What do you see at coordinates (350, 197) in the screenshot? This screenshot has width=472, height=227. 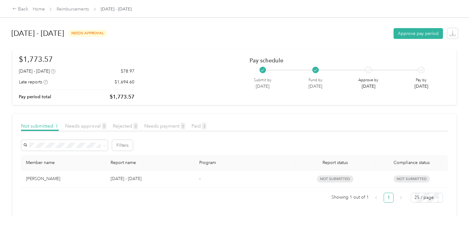 I see `span: Showing 1 out of 1` at bounding box center [350, 197].